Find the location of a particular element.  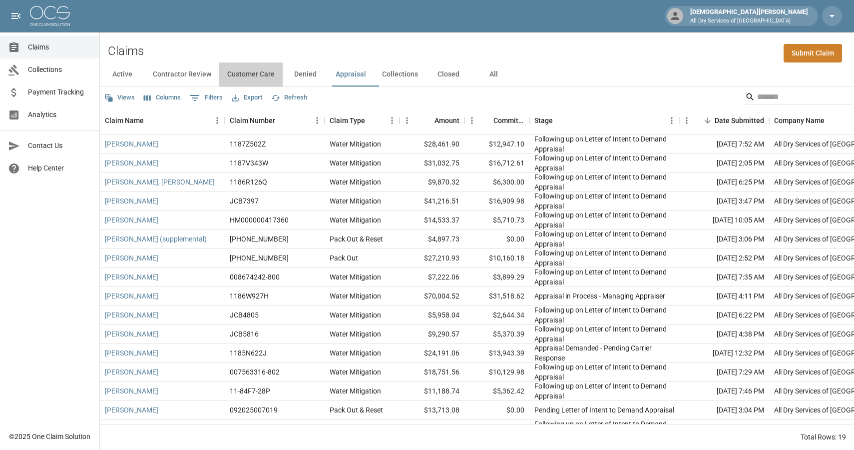

div: Committed Amount is located at coordinates (497, 120).